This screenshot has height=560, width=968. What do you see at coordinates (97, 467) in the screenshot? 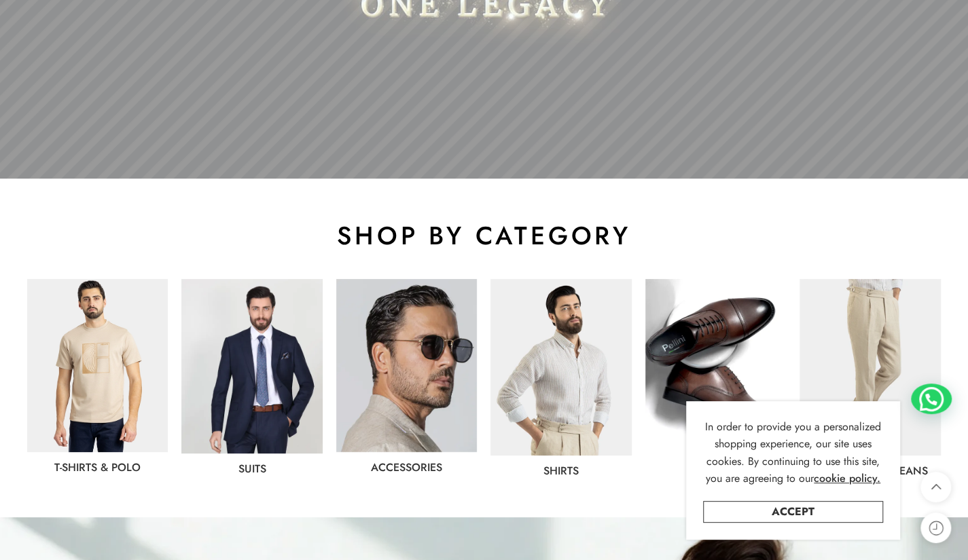
I see `a: T-Shirts & Polo` at bounding box center [97, 467].